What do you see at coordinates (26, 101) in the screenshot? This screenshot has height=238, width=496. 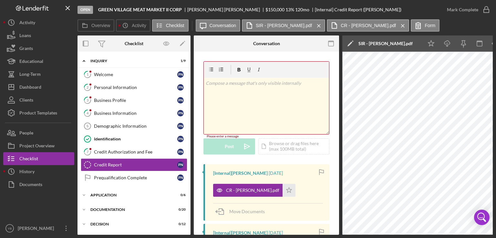 I see `div: Clients` at bounding box center [26, 101].